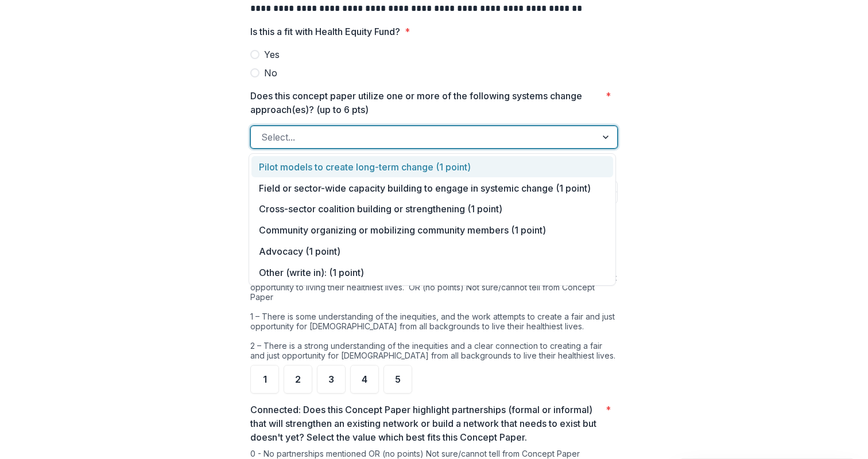 This screenshot has height=459, width=868. Describe the element at coordinates (272, 55) in the screenshot. I see `span: Yes` at that location.